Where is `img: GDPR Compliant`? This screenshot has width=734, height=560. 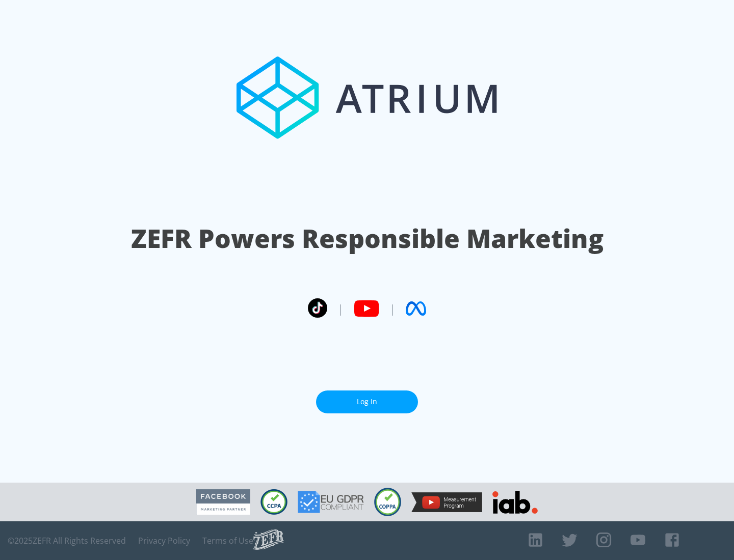 img: GDPR Compliant is located at coordinates (331, 502).